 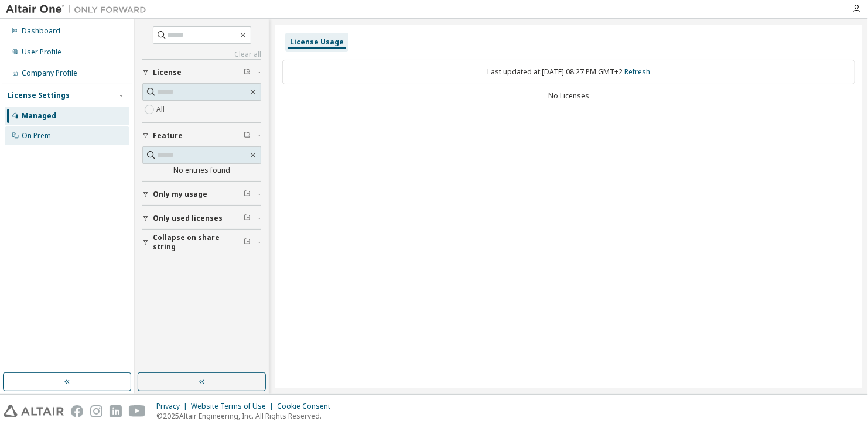 What do you see at coordinates (202, 195) in the screenshot?
I see `button: Only my usage` at bounding box center [202, 195].